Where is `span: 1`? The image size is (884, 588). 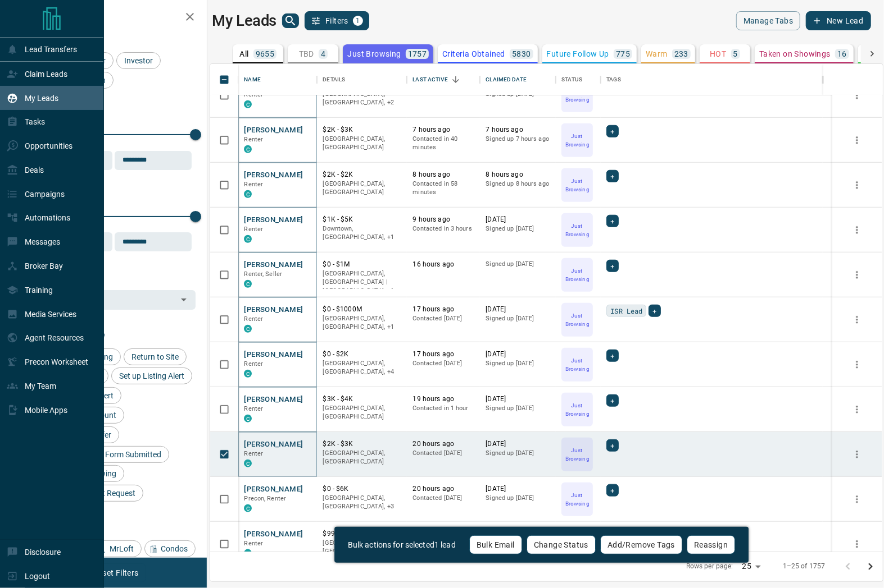
span: 1 is located at coordinates (358, 20).